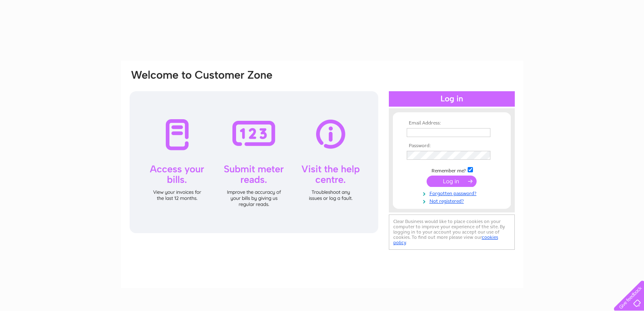 The height and width of the screenshot is (311, 644). What do you see at coordinates (452, 170) in the screenshot?
I see `td: Remember me?` at bounding box center [452, 170].